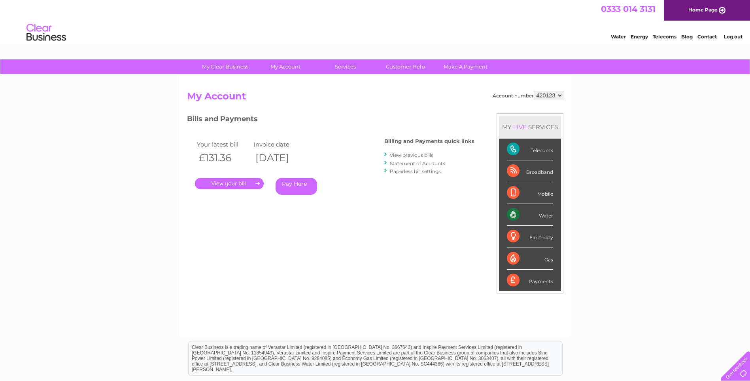  Describe the element at coordinates (665, 36) in the screenshot. I see `a: Telecoms` at that location.